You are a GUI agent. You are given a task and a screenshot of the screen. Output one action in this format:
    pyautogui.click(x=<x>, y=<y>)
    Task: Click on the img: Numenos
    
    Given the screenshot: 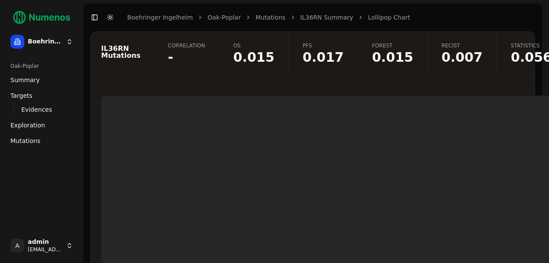 What is the action you would take?
    pyautogui.click(x=42, y=17)
    